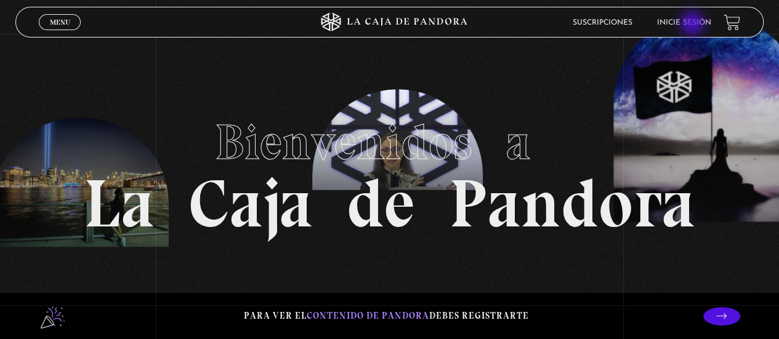 This screenshot has width=779, height=339. I want to click on a: Suscripciones, so click(602, 23).